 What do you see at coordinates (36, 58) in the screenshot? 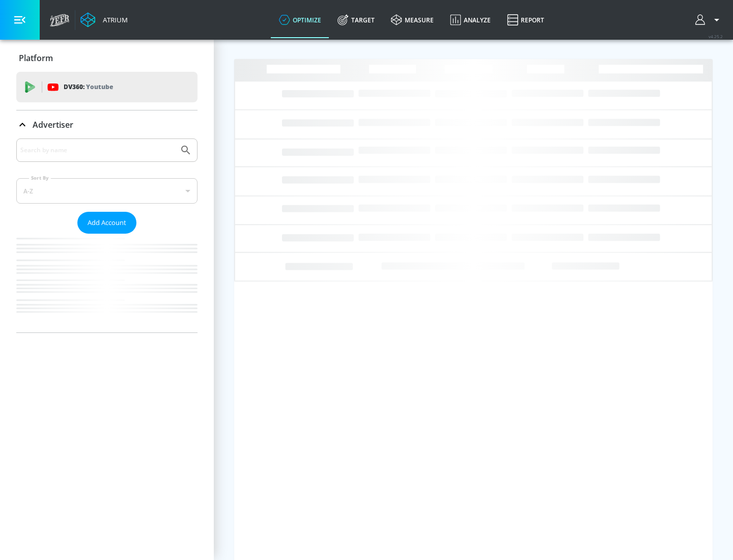
I see `p: Platform` at bounding box center [36, 58].